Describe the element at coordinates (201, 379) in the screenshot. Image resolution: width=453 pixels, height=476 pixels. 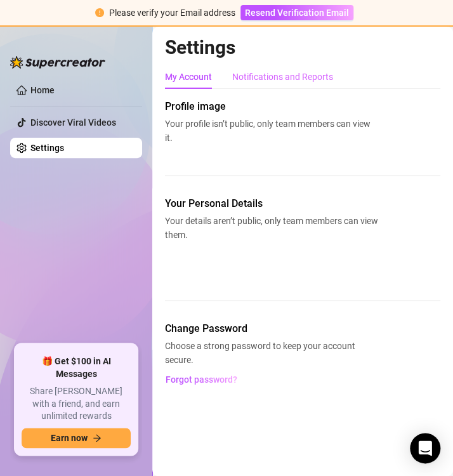
I see `span: Forgot password?` at that location.